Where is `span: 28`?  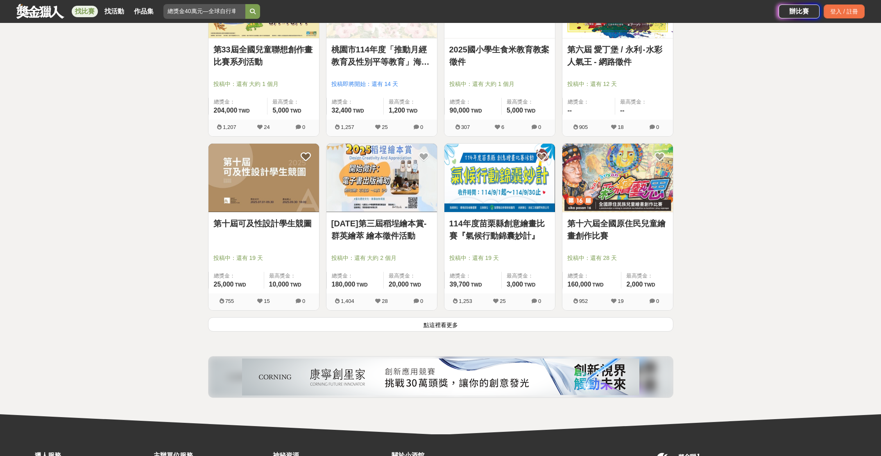
span: 28 is located at coordinates (384, 301).